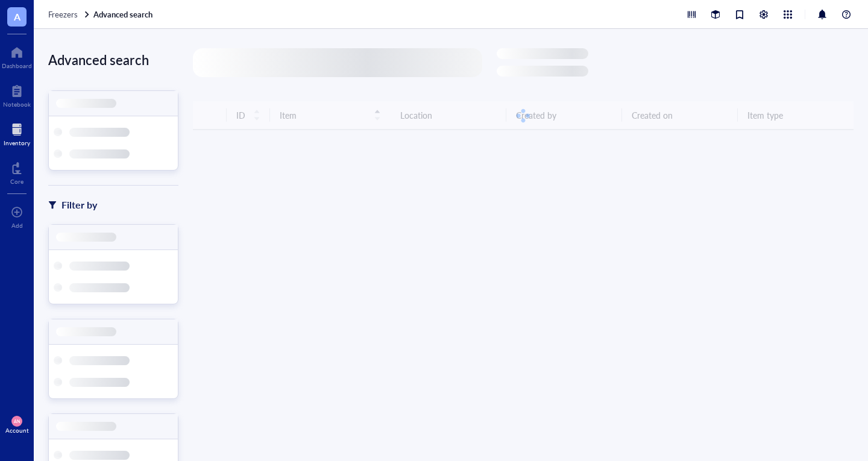 The image size is (868, 461). I want to click on a: Advanced search, so click(124, 14).